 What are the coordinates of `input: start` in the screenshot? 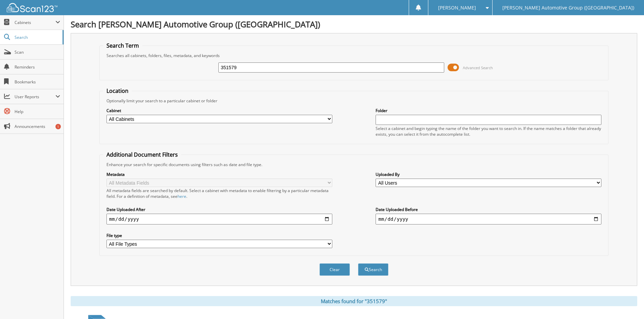 It's located at (219, 219).